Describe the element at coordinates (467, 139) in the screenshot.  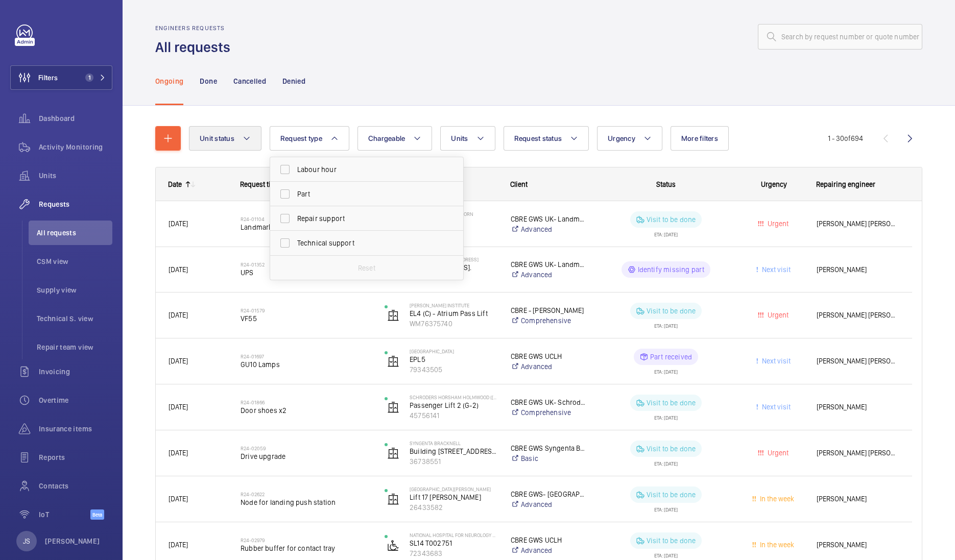
I see `button: Units` at that location.